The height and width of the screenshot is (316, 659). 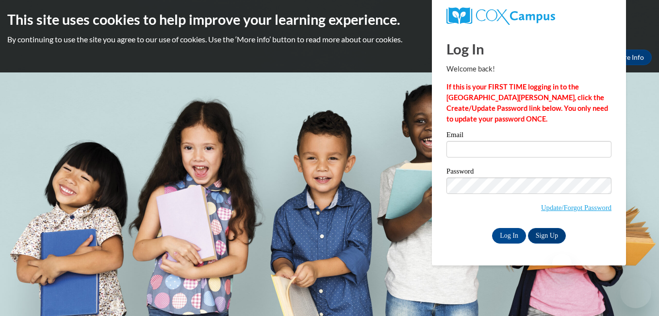 What do you see at coordinates (529, 172) in the screenshot?
I see `label: Password` at bounding box center [529, 172].